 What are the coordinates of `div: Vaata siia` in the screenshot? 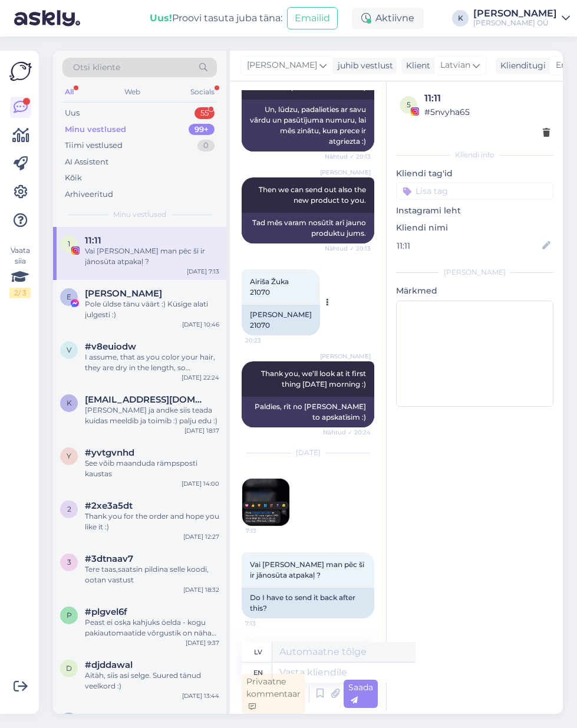 It's located at (20, 272).